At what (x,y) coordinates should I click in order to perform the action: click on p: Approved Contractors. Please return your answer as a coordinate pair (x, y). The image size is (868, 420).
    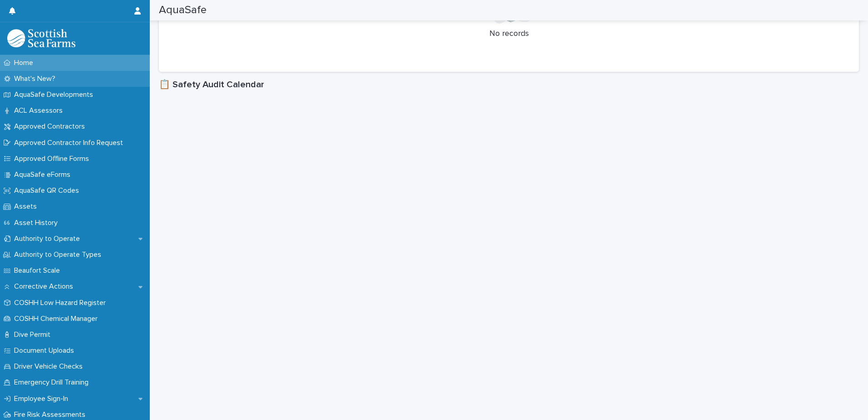
    Looking at the image, I should click on (51, 126).